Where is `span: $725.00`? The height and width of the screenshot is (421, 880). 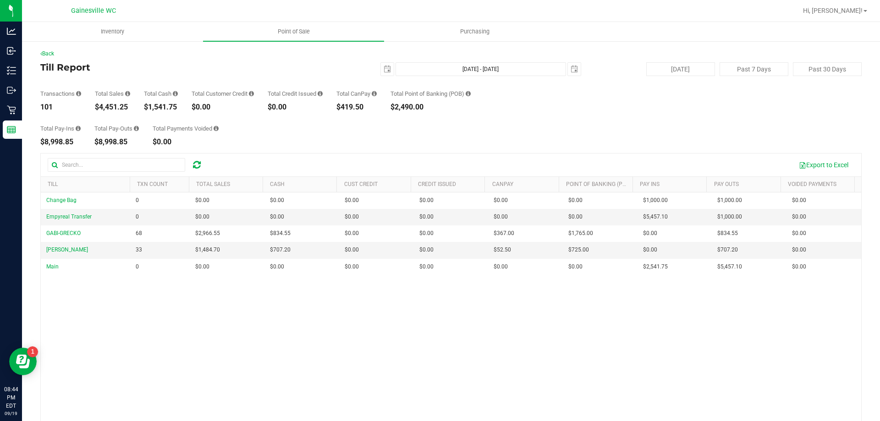 span: $725.00 is located at coordinates (578, 250).